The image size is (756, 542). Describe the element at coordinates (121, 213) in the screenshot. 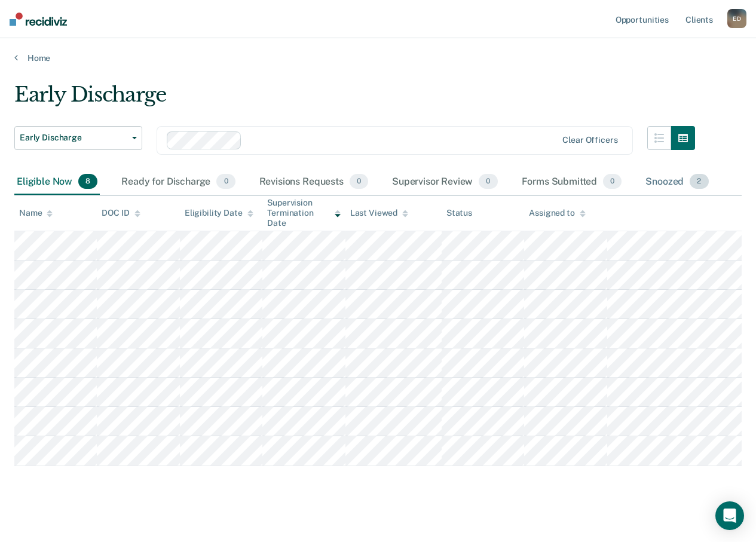

I see `div: DOC ID` at that location.